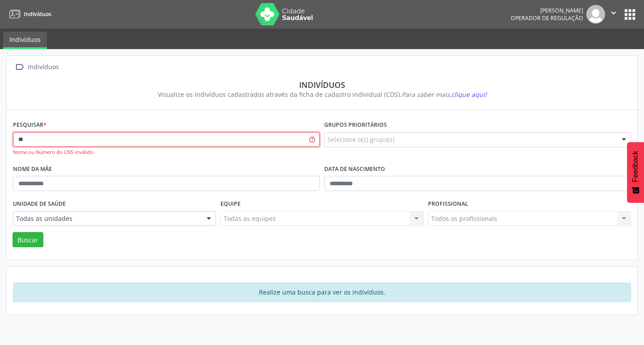  I want to click on label: Pesquisar, so click(29, 125).